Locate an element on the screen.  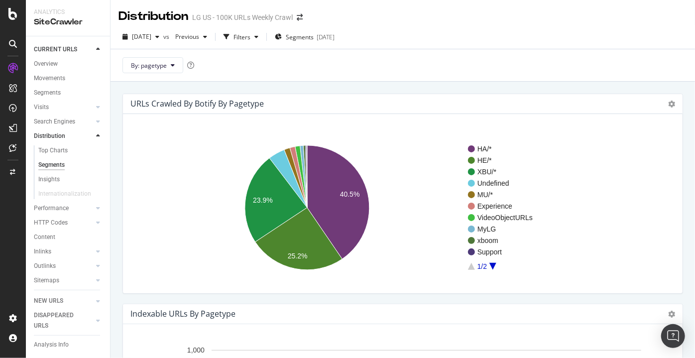
span: Segments is located at coordinates (300, 37).